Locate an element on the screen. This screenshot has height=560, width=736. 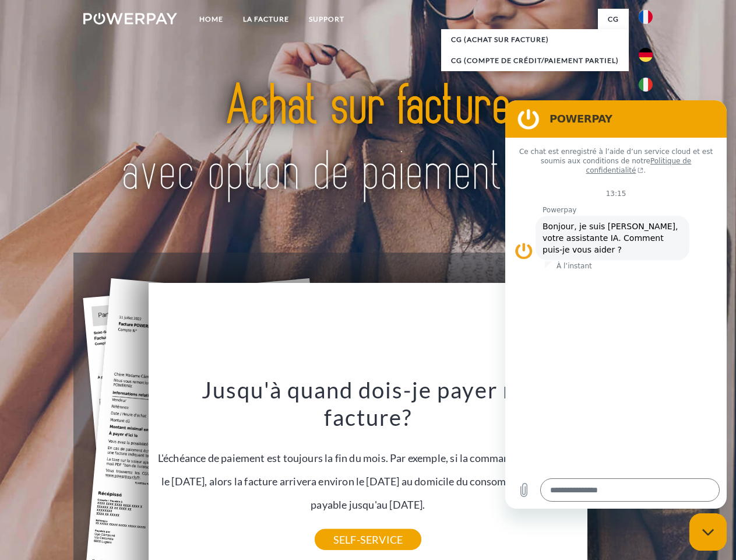
a: CG (achat sur facture) is located at coordinates (535, 39).